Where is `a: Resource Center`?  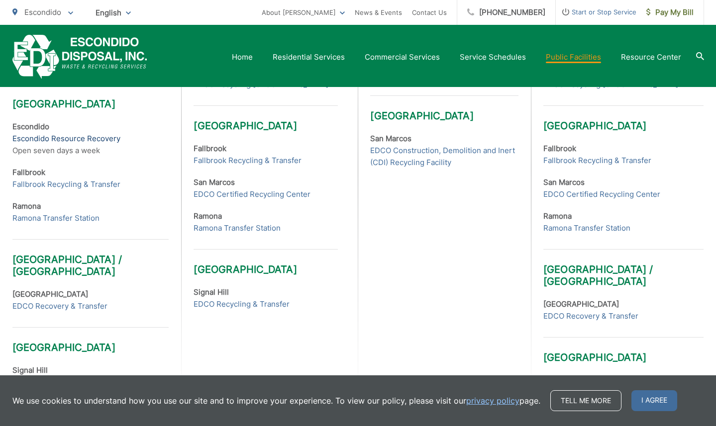 a: Resource Center is located at coordinates (650, 57).